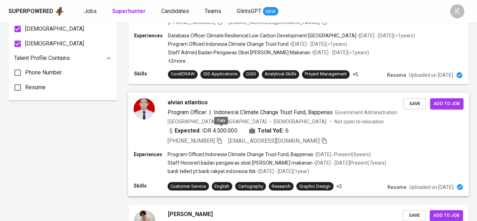  Describe the element at coordinates (59, 11) in the screenshot. I see `img: app logo` at that location.